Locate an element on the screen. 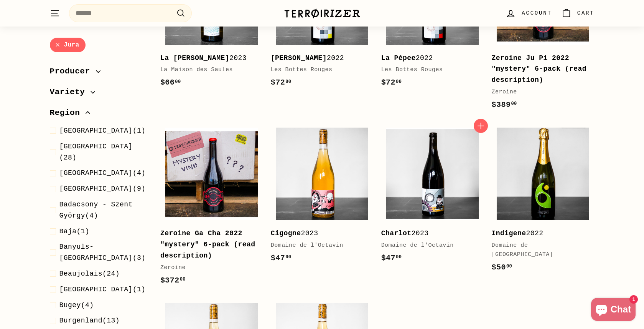 The image size is (644, 329). inbox-online-store-chat: Shopify online store chat is located at coordinates (614, 310).